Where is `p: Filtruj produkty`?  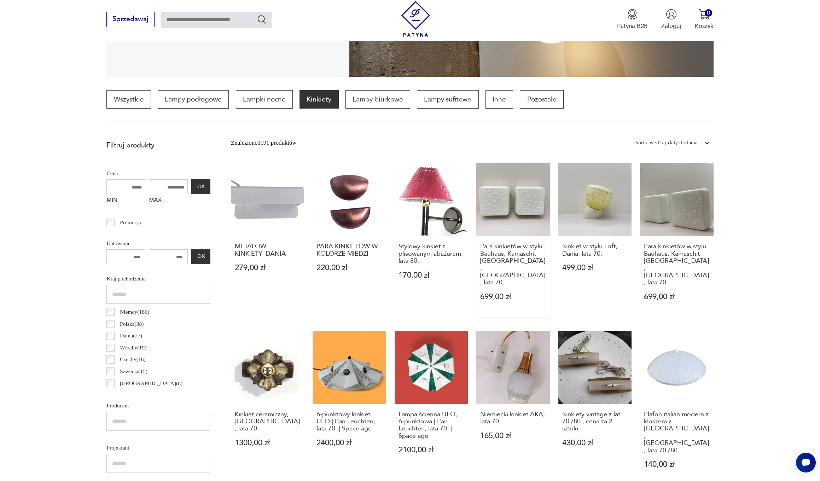
p: Filtruj produkty is located at coordinates (158, 145).